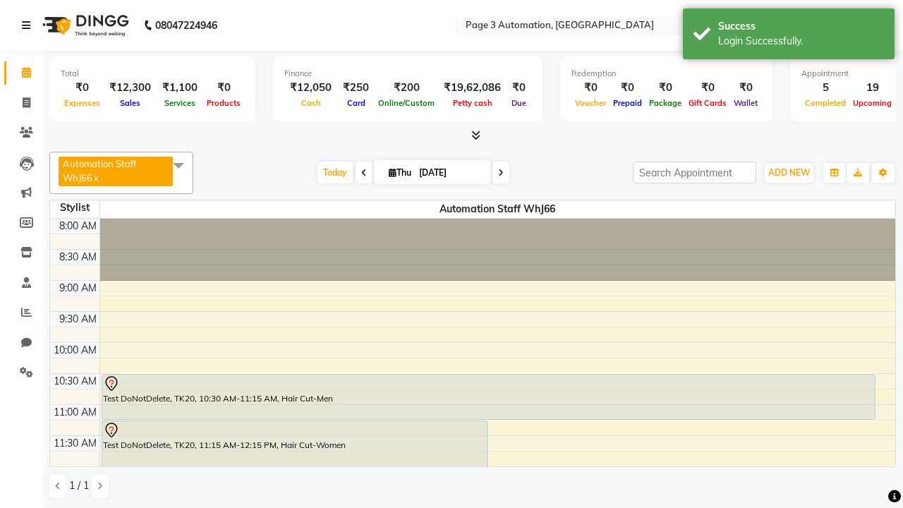 The image size is (903, 508). What do you see at coordinates (75, 381) in the screenshot?
I see `div: 10:30 AM` at bounding box center [75, 381].